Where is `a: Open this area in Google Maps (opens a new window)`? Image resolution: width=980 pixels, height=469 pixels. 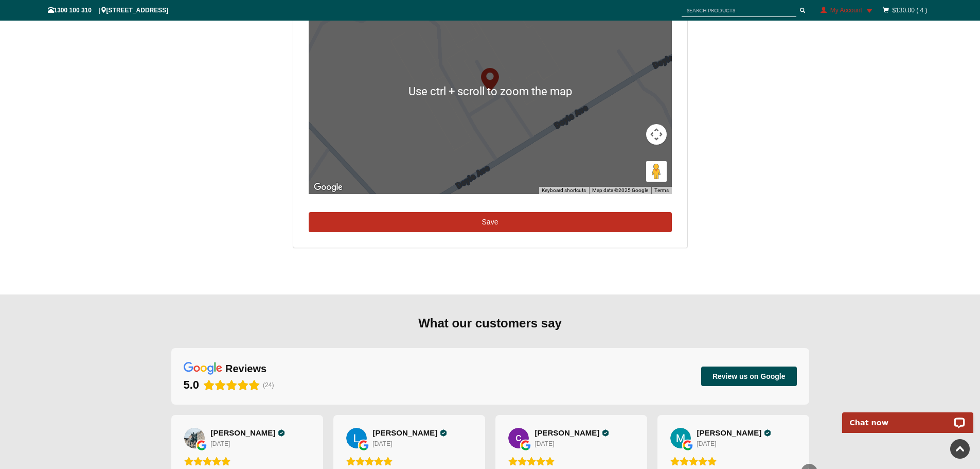
a: Open this area in Google Maps (opens a new window) is located at coordinates (328, 187).